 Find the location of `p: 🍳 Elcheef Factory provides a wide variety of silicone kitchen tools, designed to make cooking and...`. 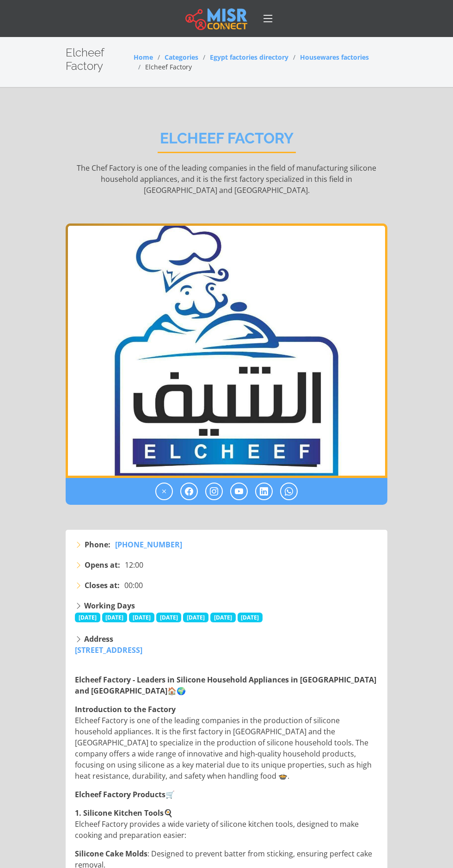

p: 🍳 Elcheef Factory provides a wide variety of silicone kitchen tools, designed to make cooking and... is located at coordinates (226, 824).